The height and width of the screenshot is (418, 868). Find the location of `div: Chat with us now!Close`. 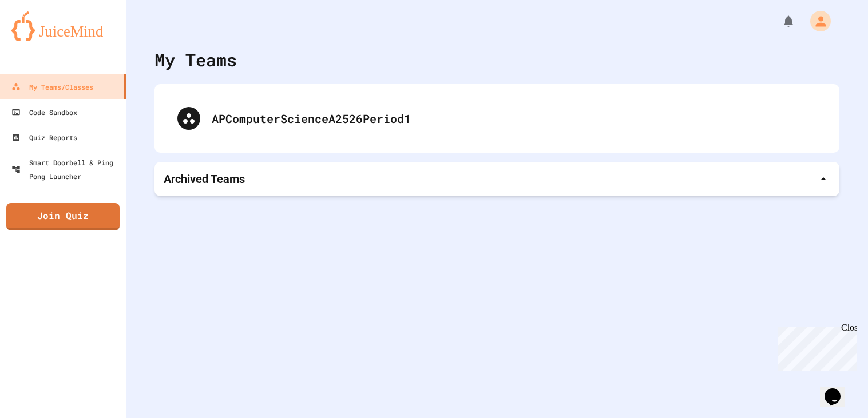

div: Chat with us now!Close is located at coordinates (42, 38).